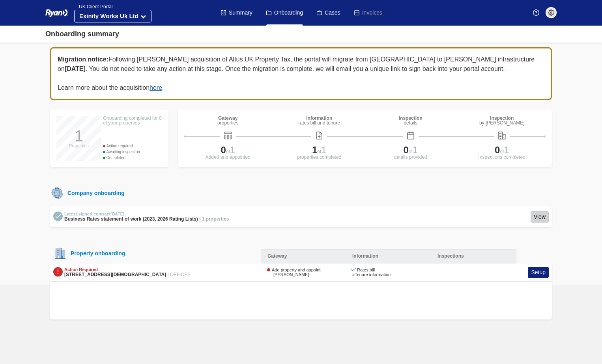 The height and width of the screenshot is (364, 602). Describe the element at coordinates (147, 214) in the screenshot. I see `div: Latest signed contract` at that location.